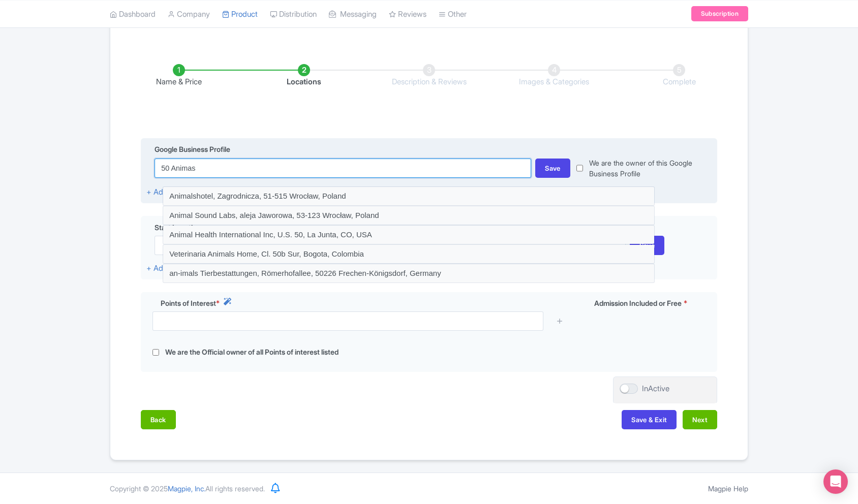 The width and height of the screenshot is (858, 504). I want to click on li: Complete, so click(679, 76).